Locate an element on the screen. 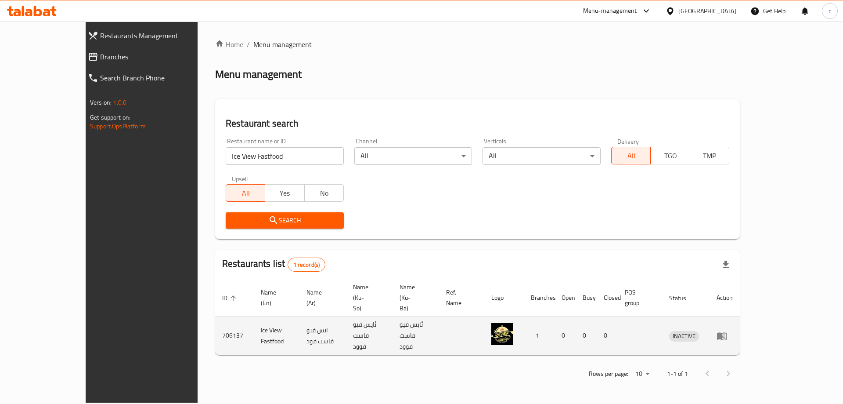 The image size is (843, 404). span: Get support on: is located at coordinates (110, 117).